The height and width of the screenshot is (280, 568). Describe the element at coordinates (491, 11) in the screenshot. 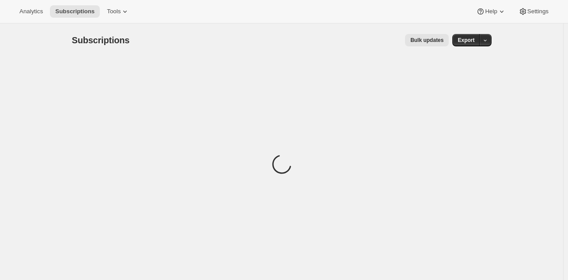

I see `button: Help` at that location.